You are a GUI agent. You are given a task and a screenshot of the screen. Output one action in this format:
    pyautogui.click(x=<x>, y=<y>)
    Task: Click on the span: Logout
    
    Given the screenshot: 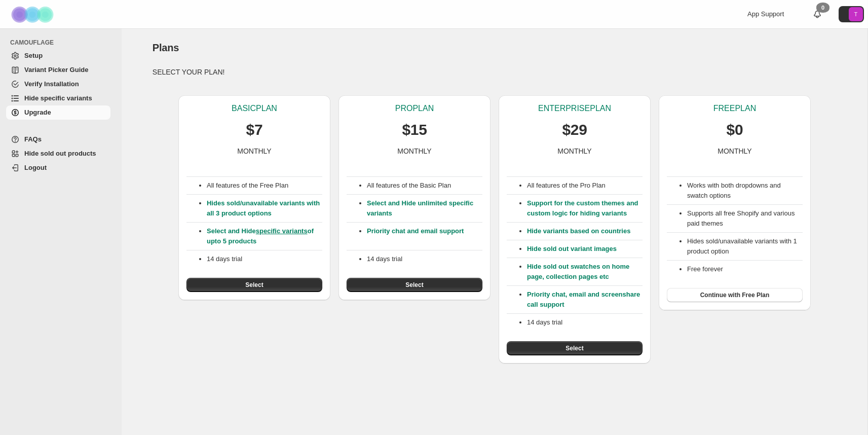 What is the action you would take?
    pyautogui.click(x=35, y=167)
    